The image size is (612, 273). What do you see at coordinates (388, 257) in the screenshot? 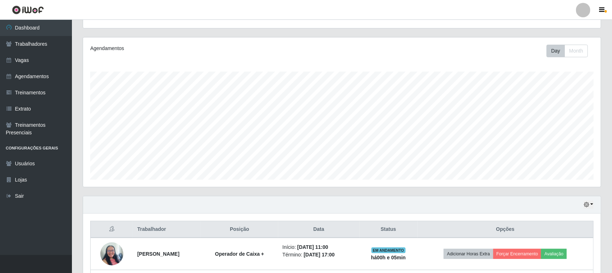
I see `strong: há 00 h e 05 min` at bounding box center [388, 257].